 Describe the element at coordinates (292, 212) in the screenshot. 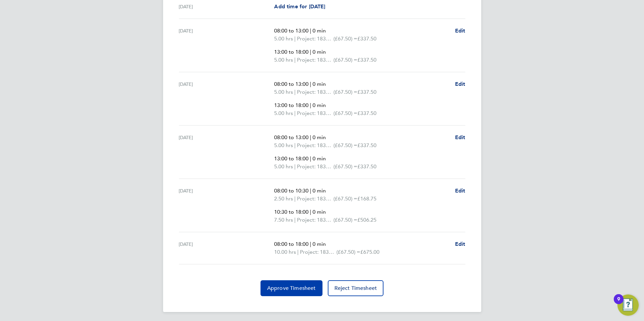

I see `span: 10:30 to 18:00` at that location.